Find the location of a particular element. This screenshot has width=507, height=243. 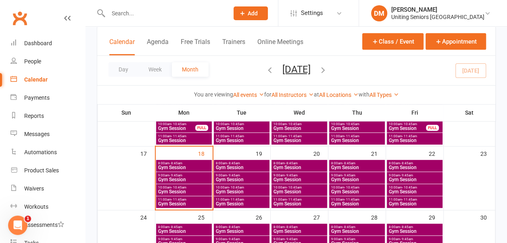

strong: for is located at coordinates (268, 94).